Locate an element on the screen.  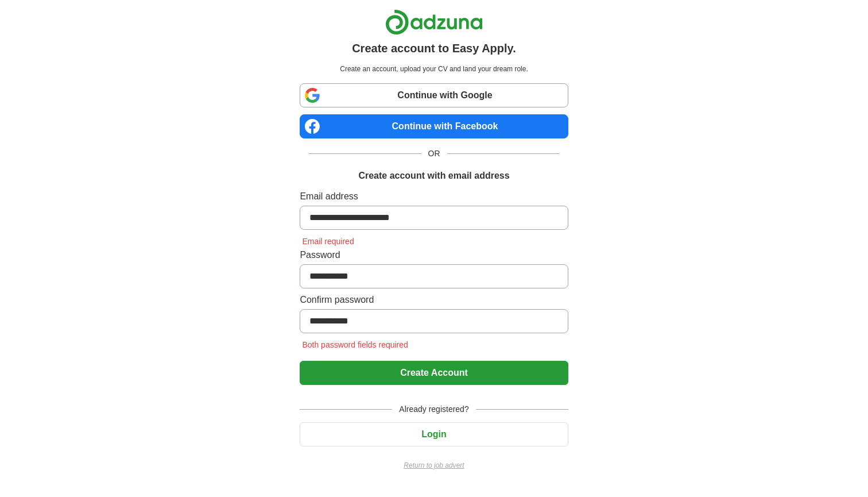
label: Password is located at coordinates (433, 255).